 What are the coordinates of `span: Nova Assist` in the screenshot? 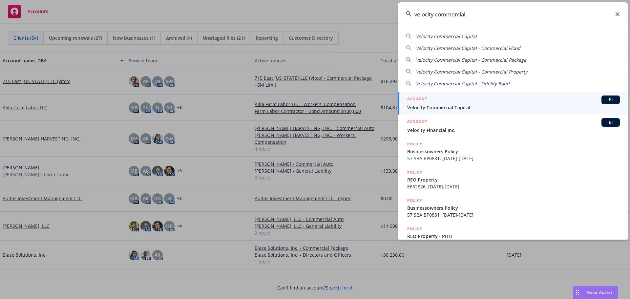 It's located at (599, 292).